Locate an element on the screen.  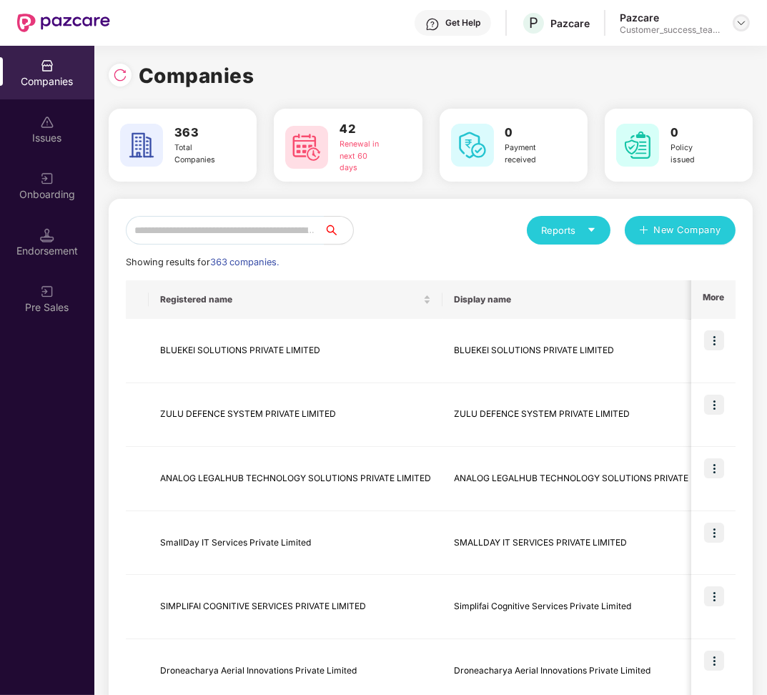
span: 363 companies. is located at coordinates (245, 262).